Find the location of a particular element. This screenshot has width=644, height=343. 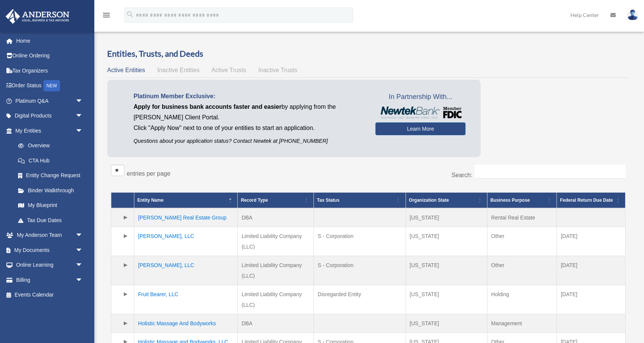

td: Holistic Massage And Bodyworks is located at coordinates (186, 323).